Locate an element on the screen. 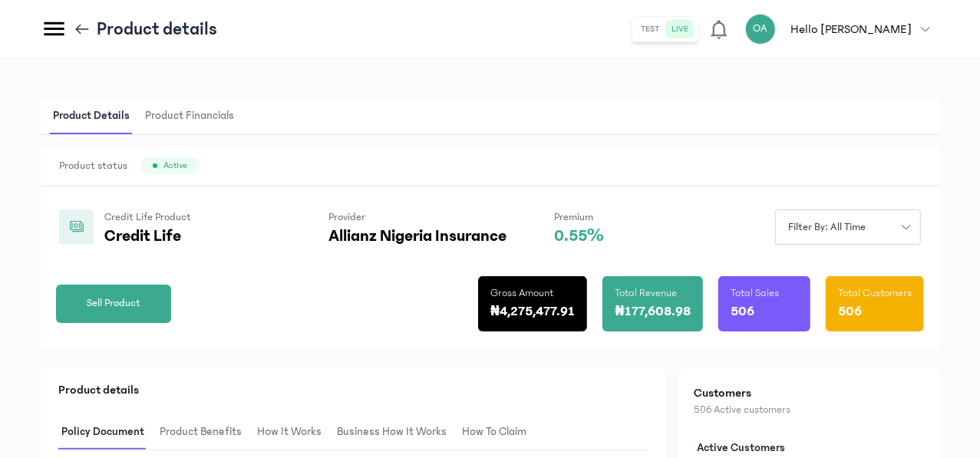  span: Provider is located at coordinates (347, 217).